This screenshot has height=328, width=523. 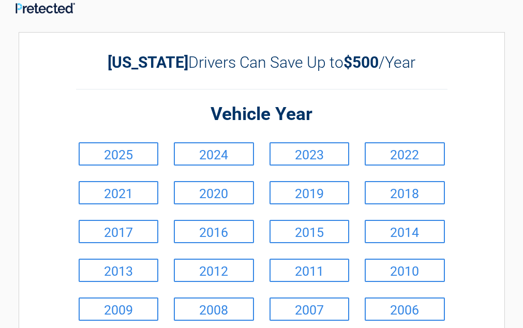 I want to click on a: 2012, so click(x=214, y=270).